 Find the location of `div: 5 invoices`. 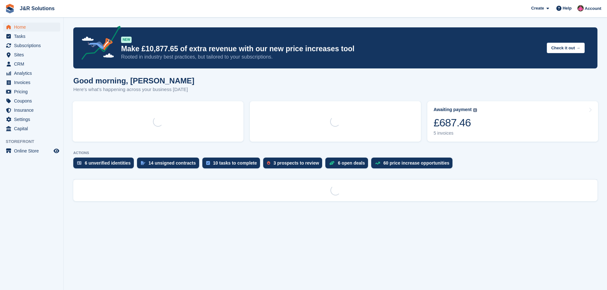

div: 5 invoices is located at coordinates (455, 133).